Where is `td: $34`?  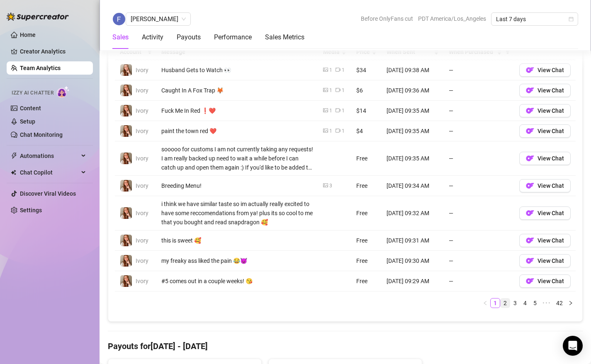 td: $34 is located at coordinates (366, 70).